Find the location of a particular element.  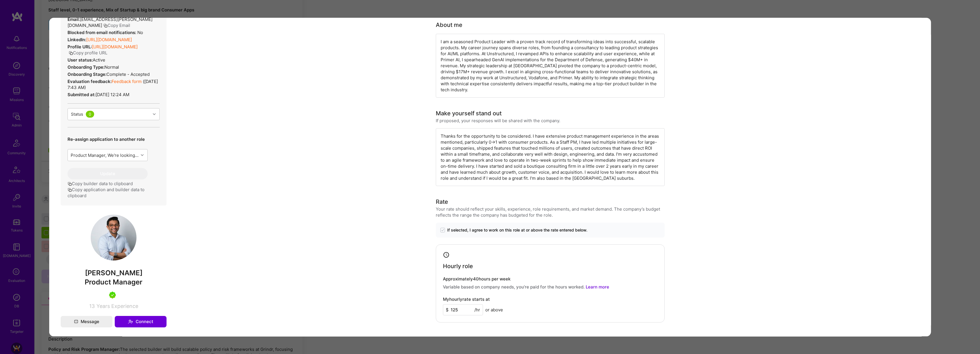

div: Make yourself stand out is located at coordinates (469, 113).